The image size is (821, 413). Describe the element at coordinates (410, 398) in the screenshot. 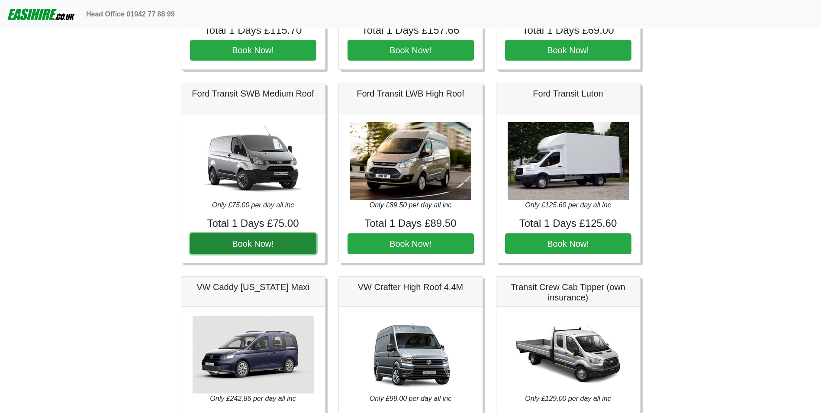

I see `i: Only £99.00 per day all inc` at that location.